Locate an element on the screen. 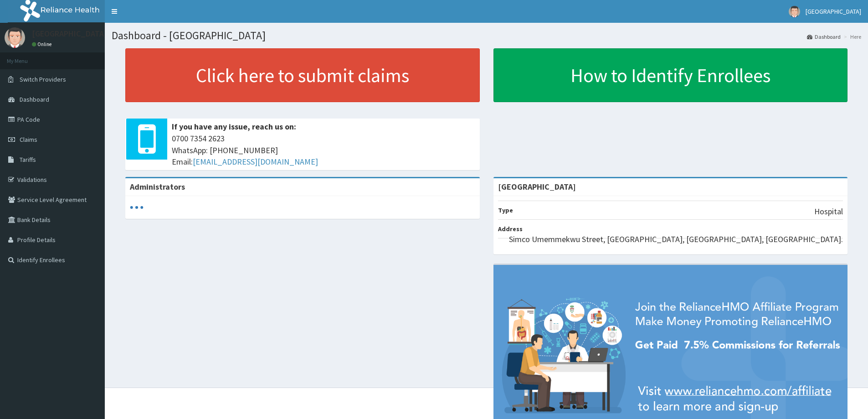 This screenshot has width=868, height=419. span: Tariffs is located at coordinates (28, 160).